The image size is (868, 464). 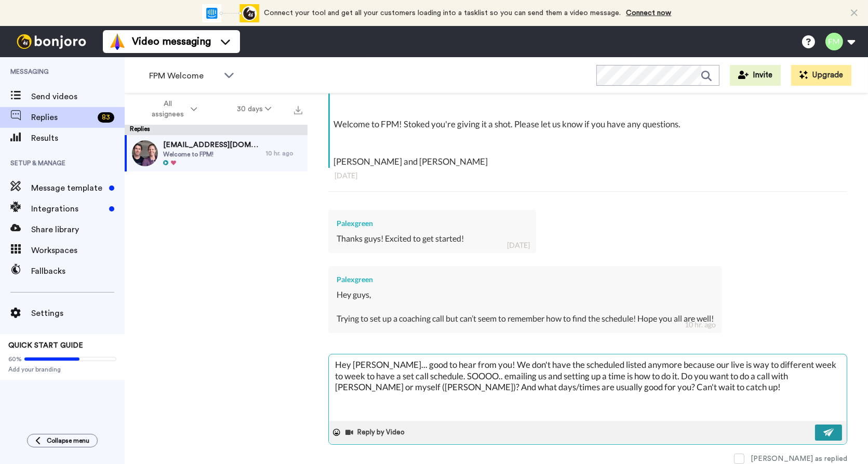 What do you see at coordinates (68, 188) in the screenshot?
I see `span: Message template` at bounding box center [68, 188].